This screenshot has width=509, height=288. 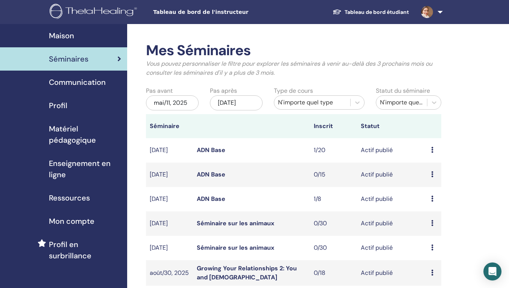 What do you see at coordinates (169, 273) in the screenshot?
I see `td: août/30, 2025` at bounding box center [169, 273].